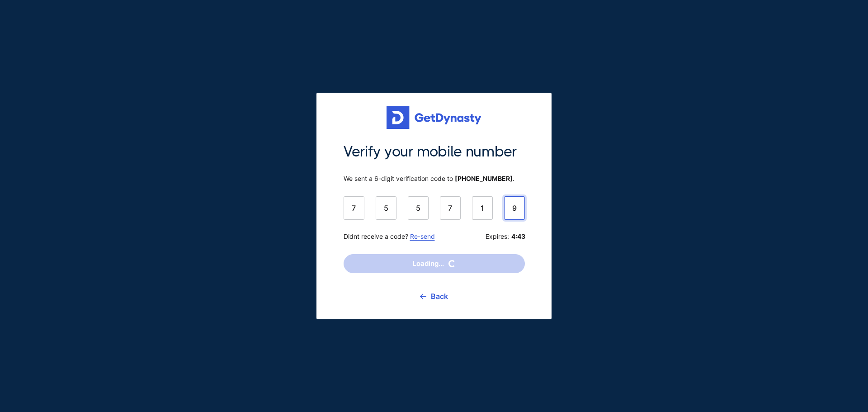 Image resolution: width=868 pixels, height=412 pixels. I want to click on img: Get started for free with Dynasty Trust Company, so click(434, 117).